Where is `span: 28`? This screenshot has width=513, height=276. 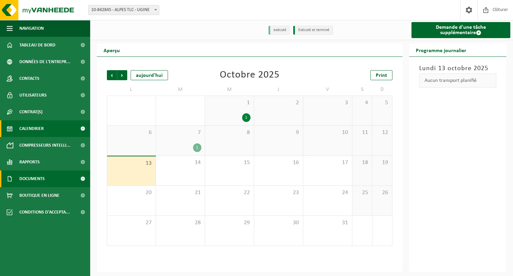
span: 28 is located at coordinates (180, 223).